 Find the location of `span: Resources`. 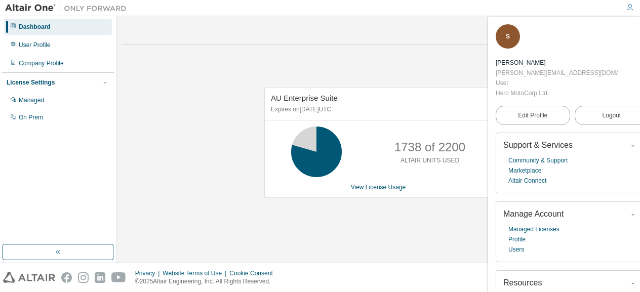

span: Resources is located at coordinates (523, 283).